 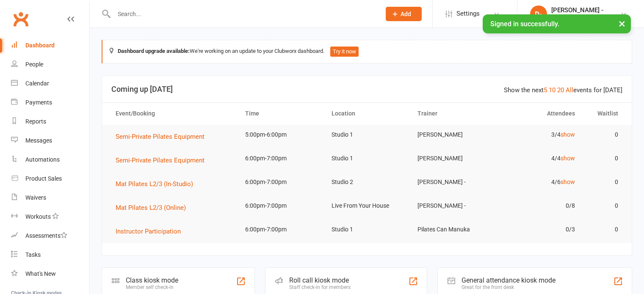 What do you see at coordinates (50, 83) in the screenshot?
I see `a: Calendar` at bounding box center [50, 83].